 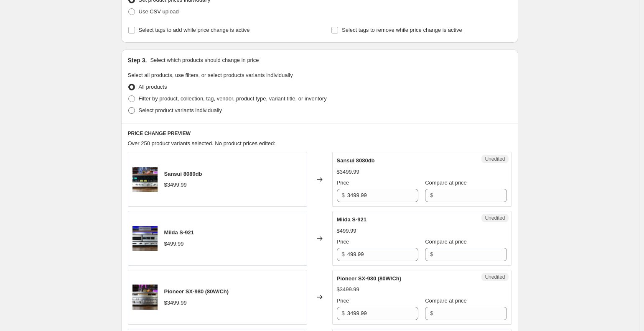 What do you see at coordinates (233, 99) in the screenshot?
I see `span: Filter by product, collection, tag, vendor, product type, variant title, or inventory` at bounding box center [233, 99].